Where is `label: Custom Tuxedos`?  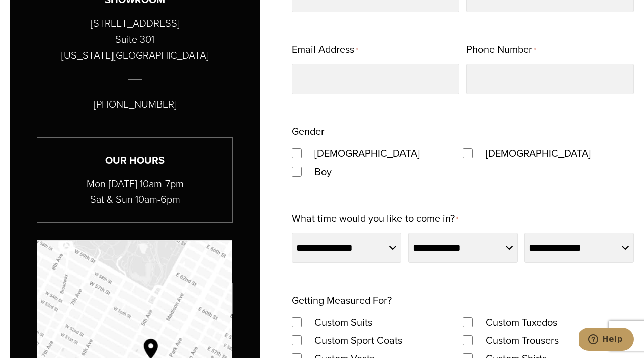
label: Custom Tuxedos is located at coordinates (521, 322).